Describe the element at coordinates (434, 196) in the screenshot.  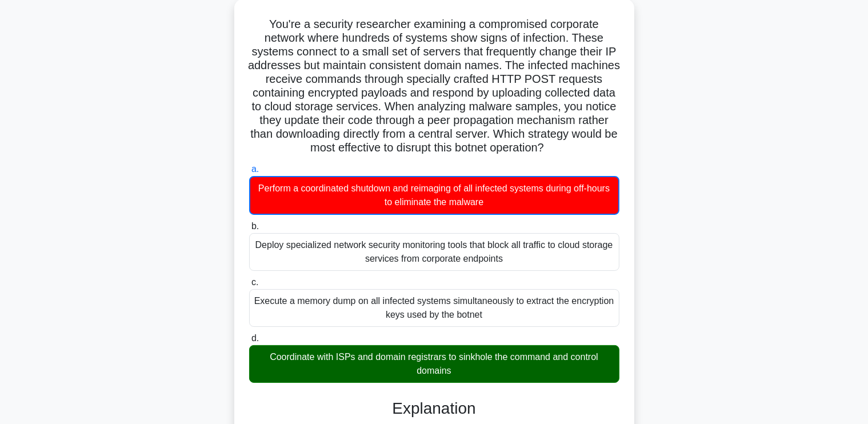
I see `div: Perform a coordinated shutdown and reimaging of all infected systems during off-hours to eliminat...` at that location.